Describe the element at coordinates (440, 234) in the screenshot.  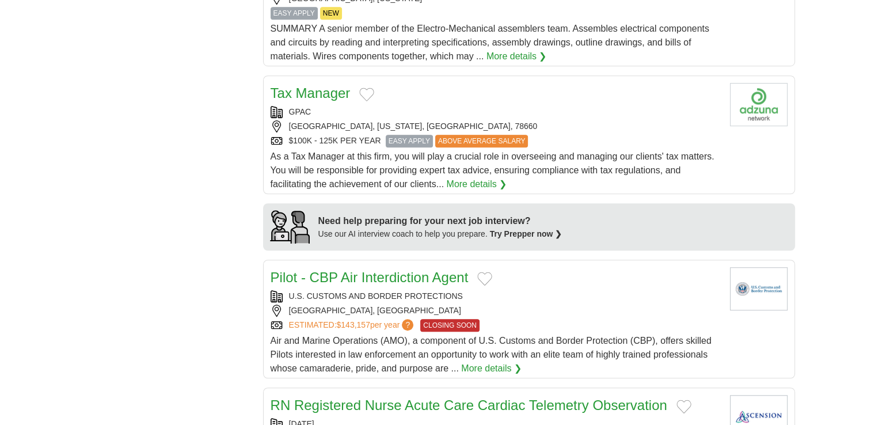
I see `div: Use our AI interview coach to help you prepare.` at that location.